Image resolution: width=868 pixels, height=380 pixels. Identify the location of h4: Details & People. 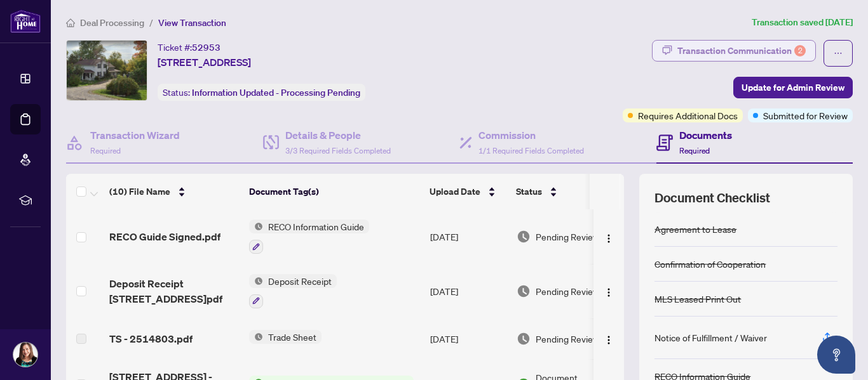
(338, 136).